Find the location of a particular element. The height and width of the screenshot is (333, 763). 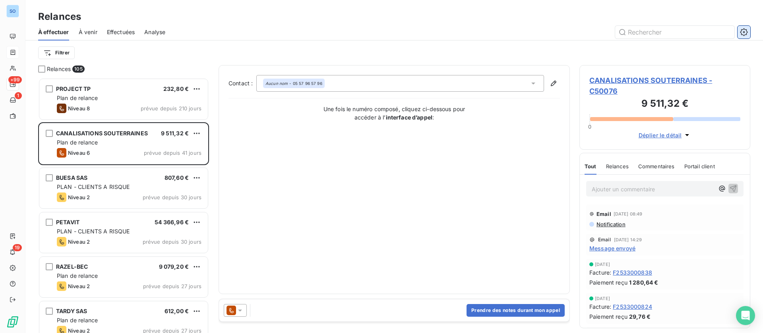

span: À effectuer is located at coordinates (54, 32).